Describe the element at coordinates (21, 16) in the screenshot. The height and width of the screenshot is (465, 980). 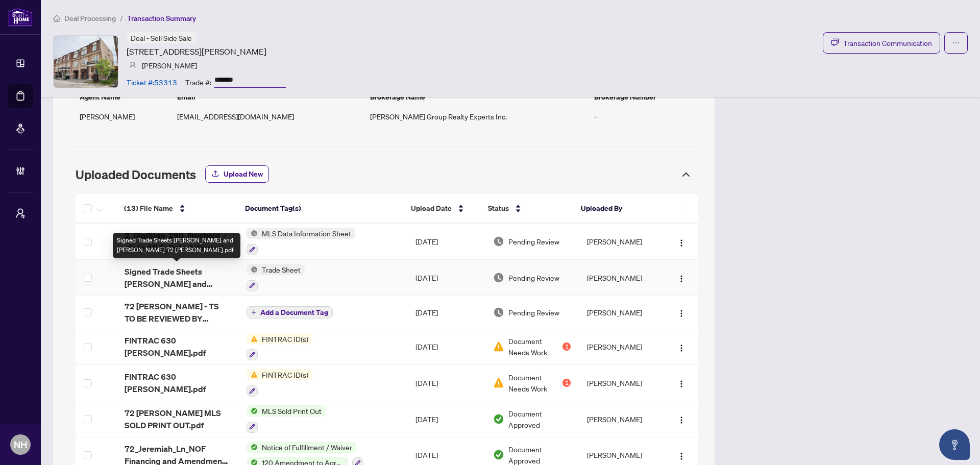
I see `img: logo` at that location.